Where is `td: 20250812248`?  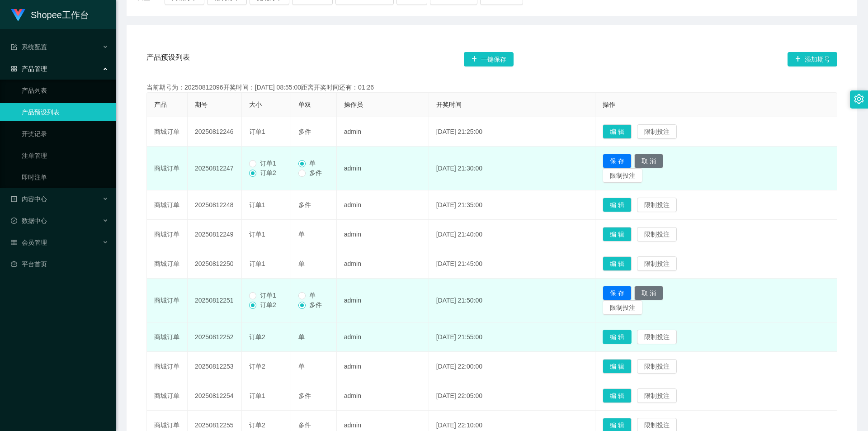 td: 20250812248 is located at coordinates (215, 205).